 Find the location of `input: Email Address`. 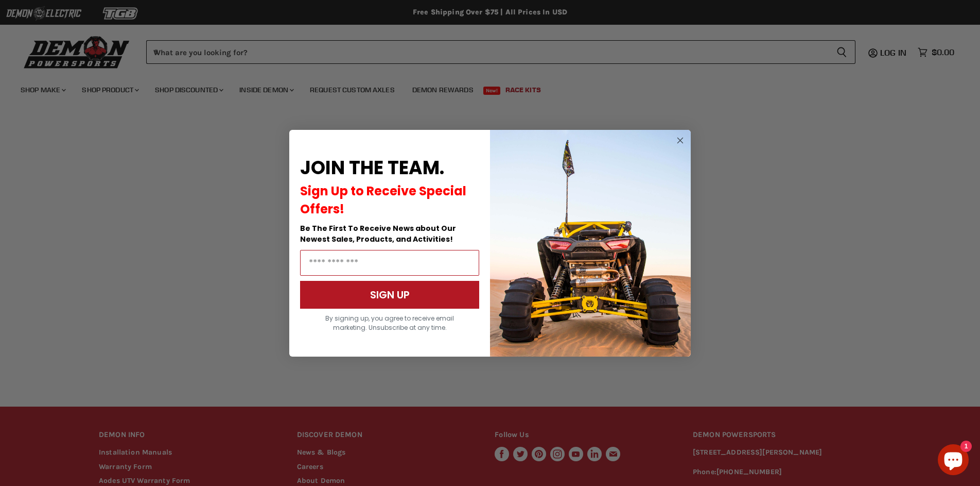

input: Email Address is located at coordinates (390, 263).